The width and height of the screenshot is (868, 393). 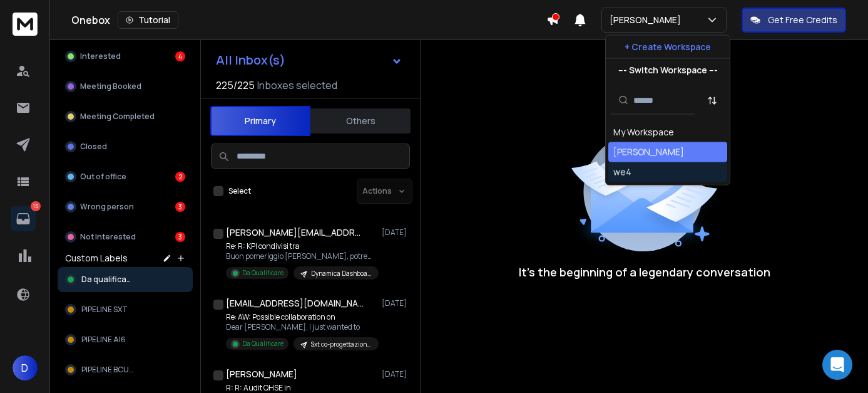 I want to click on button: Others, so click(x=361, y=121).